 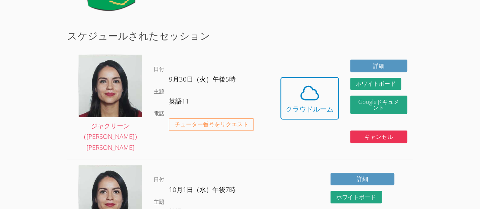 What do you see at coordinates (202, 79) in the screenshot?
I see `font: 9月30日（火）午後5時` at bounding box center [202, 79].